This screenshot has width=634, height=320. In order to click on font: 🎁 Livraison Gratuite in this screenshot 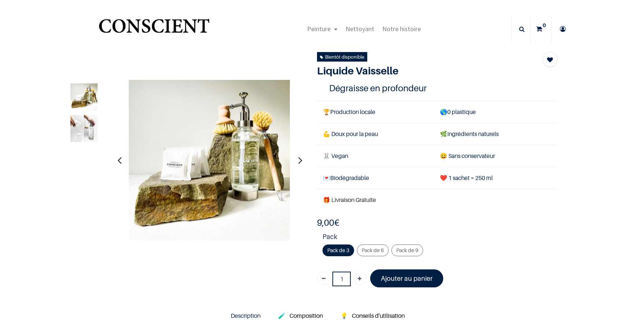, I will do `click(349, 200)`.